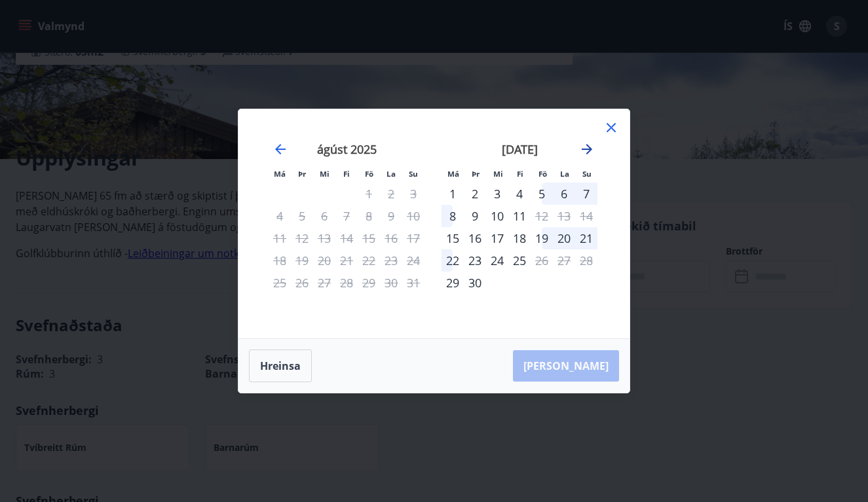  Describe the element at coordinates (542, 194) in the screenshot. I see `div: 5` at that location.